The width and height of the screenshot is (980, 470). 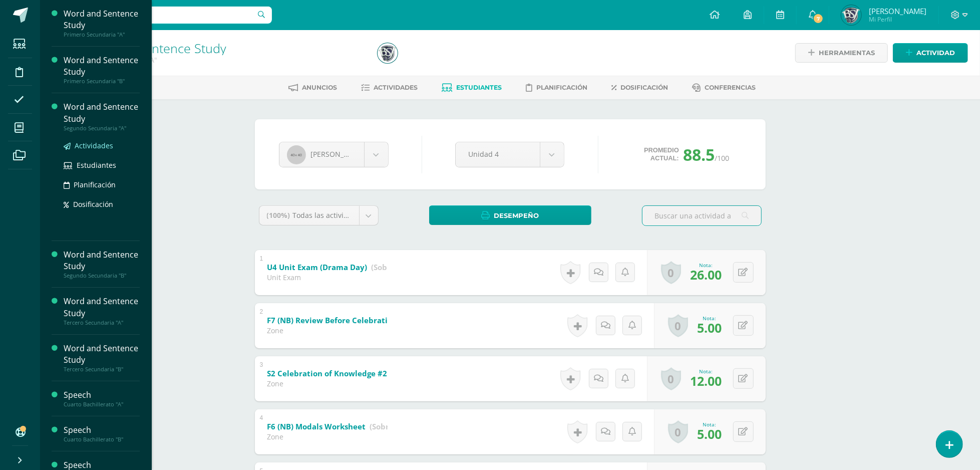 What do you see at coordinates (102, 404) in the screenshot?
I see `div: Cuarto Bachillerato "A"` at bounding box center [102, 404].